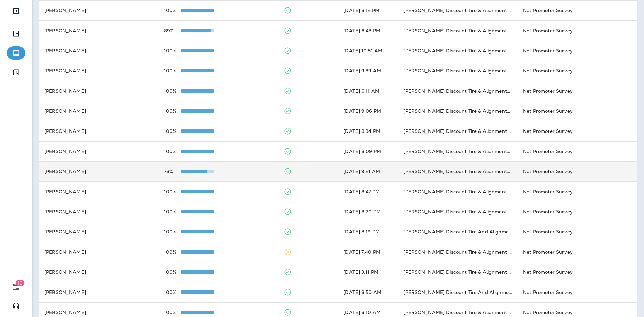  I want to click on p: 78%, so click(172, 172).